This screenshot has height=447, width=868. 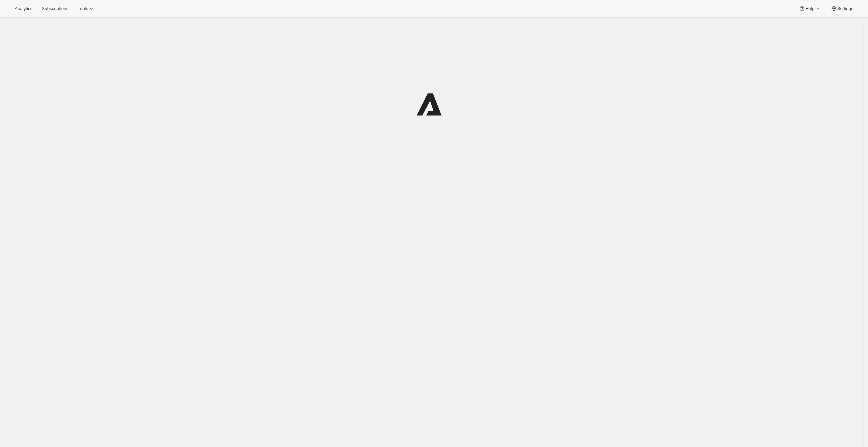 I want to click on button: Subscriptions, so click(x=55, y=9).